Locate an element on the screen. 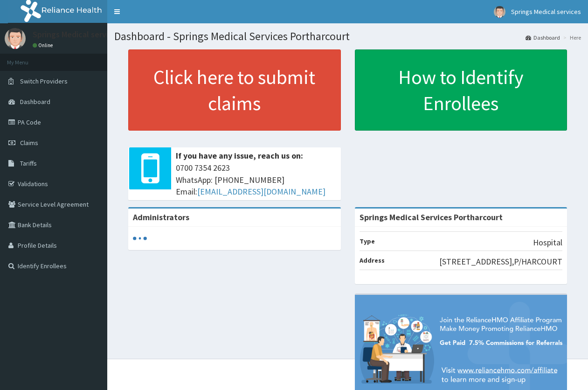 This screenshot has width=588, height=390. span: Springs Medical services is located at coordinates (546, 12).